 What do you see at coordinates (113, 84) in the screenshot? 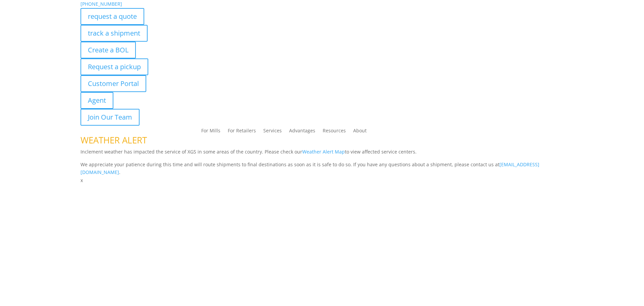
I see `a: Customer Portal` at bounding box center [113, 84].